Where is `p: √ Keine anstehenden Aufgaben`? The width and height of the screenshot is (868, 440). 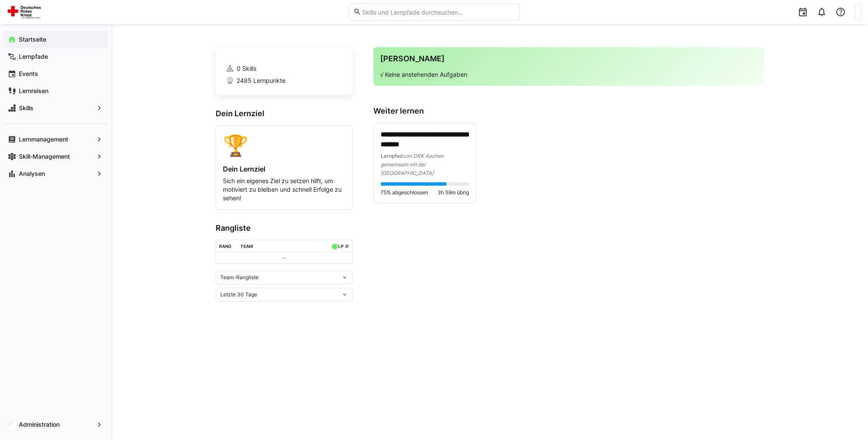
p: √ Keine anstehenden Aufgaben is located at coordinates (569, 74).